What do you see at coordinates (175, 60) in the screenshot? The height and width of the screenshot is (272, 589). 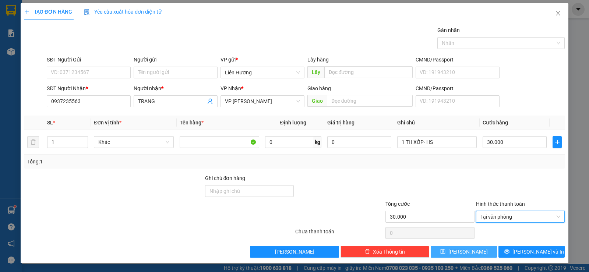 I see `div: Người gửi` at bounding box center [175, 60].